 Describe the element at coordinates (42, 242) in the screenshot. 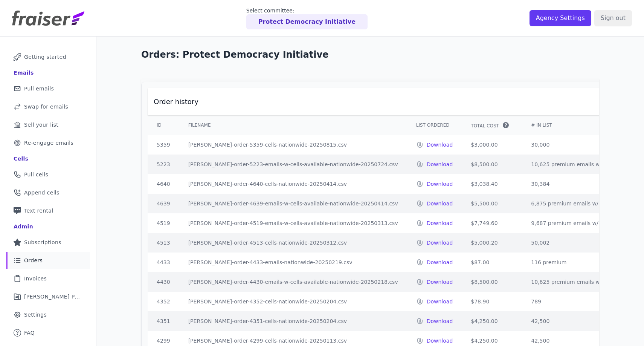

I see `span: Subscriptions` at that location.